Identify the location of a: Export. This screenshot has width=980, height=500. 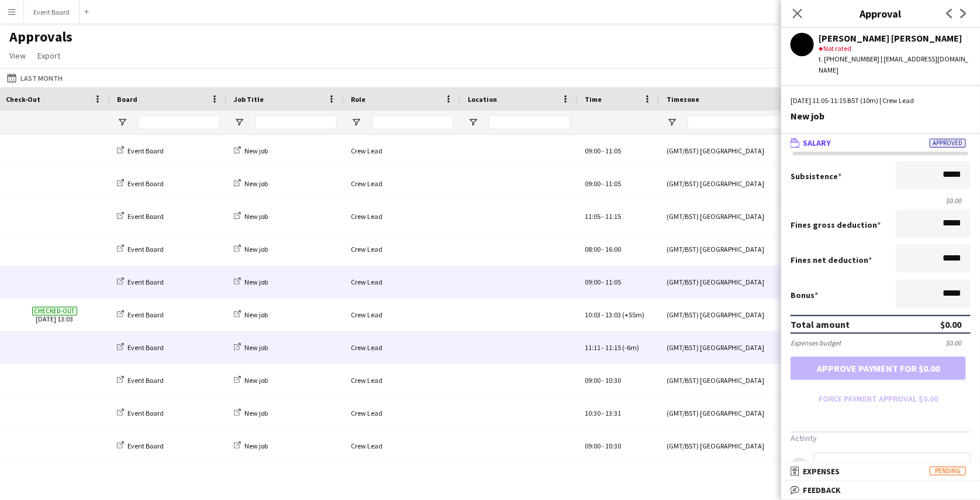
(48, 55).